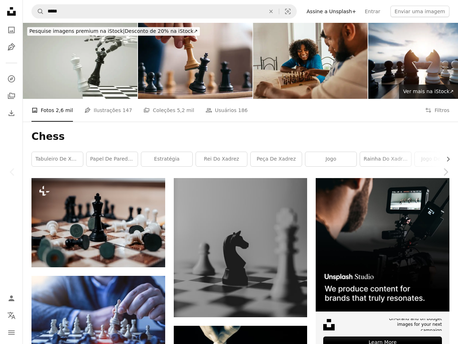 The image size is (458, 344). I want to click on img: Robô Ciborgue jogando xadrez, inteligência artificial, deep learning, background em tecnologia., so click(80, 61).